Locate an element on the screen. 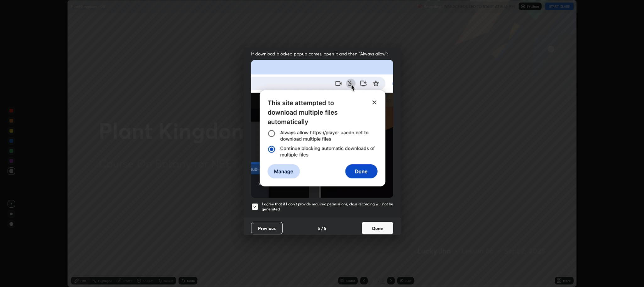 The image size is (644, 287). button: Previous is located at coordinates (267, 228).